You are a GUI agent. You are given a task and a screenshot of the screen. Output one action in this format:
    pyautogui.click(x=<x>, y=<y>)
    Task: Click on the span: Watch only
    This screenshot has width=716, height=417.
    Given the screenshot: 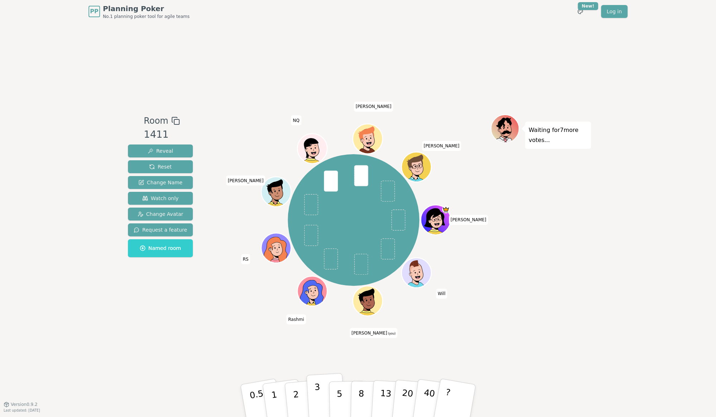 What is the action you would take?
    pyautogui.click(x=161, y=198)
    